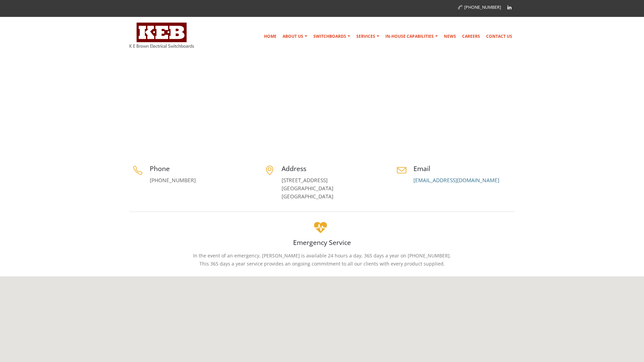  What do you see at coordinates (295, 37) in the screenshot?
I see `a: About Us` at bounding box center [295, 37].